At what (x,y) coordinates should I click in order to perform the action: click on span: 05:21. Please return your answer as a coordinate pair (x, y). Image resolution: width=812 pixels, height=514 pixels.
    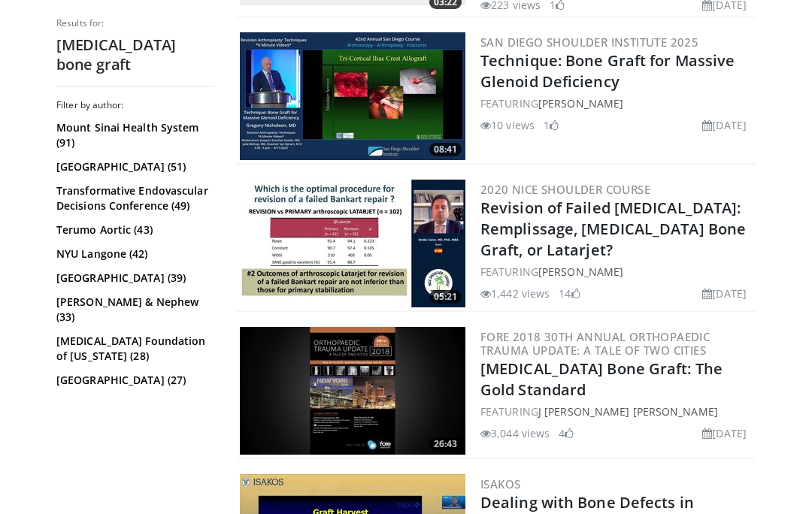
    Looking at the image, I should click on (446, 297).